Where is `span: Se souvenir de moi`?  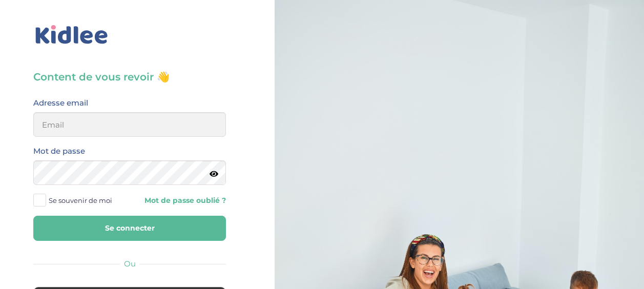 span: Se souvenir de moi is located at coordinates (80, 200).